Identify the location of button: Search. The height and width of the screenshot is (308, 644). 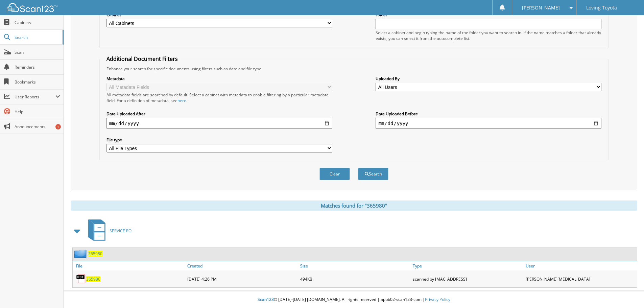
(373, 174).